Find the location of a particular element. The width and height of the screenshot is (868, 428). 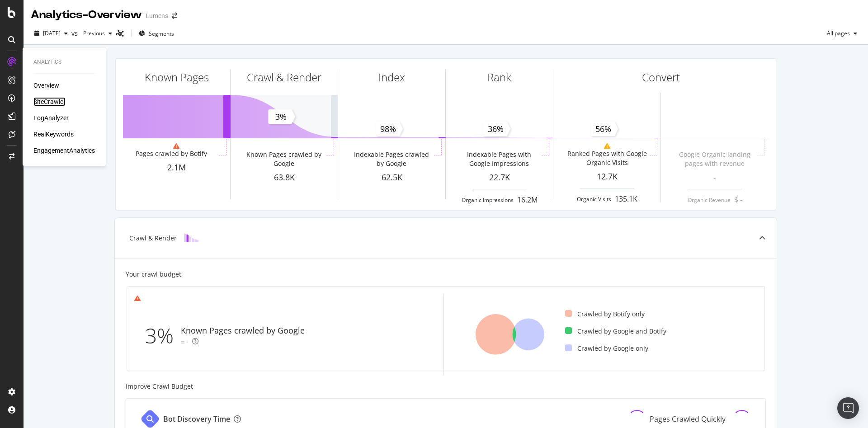

a: Overview is located at coordinates (46, 85).